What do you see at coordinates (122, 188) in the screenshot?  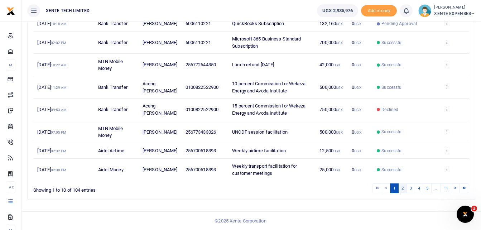 I see `div: Showing 1 to 10 of 104 entries` at bounding box center [122, 188].